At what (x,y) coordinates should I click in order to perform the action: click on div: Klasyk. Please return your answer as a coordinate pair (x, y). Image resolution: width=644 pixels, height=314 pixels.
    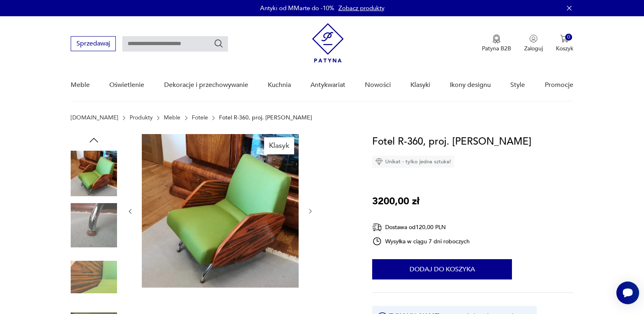
    Looking at the image, I should click on (279, 146).